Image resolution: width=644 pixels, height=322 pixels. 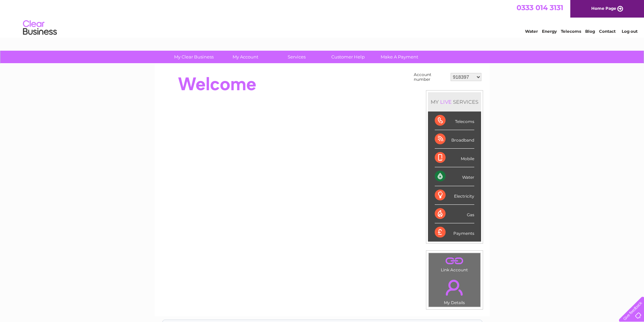 What do you see at coordinates (296, 57) in the screenshot?
I see `a: Services` at bounding box center [296, 57].